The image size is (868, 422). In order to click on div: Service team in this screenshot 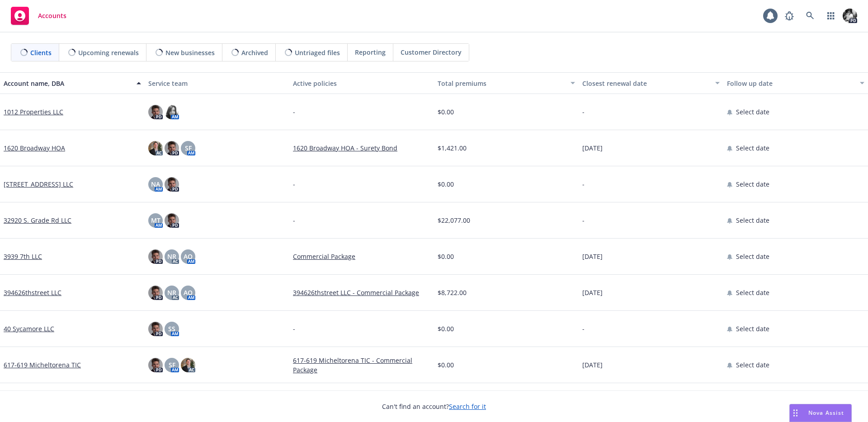, I will do `click(217, 83)`.